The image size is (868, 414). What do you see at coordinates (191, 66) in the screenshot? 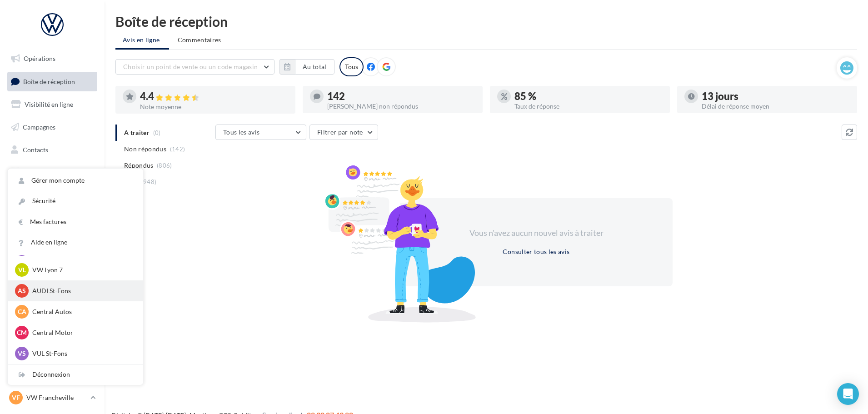
I see `span: Choisir un point de vente ou un code magasin` at bounding box center [191, 66].